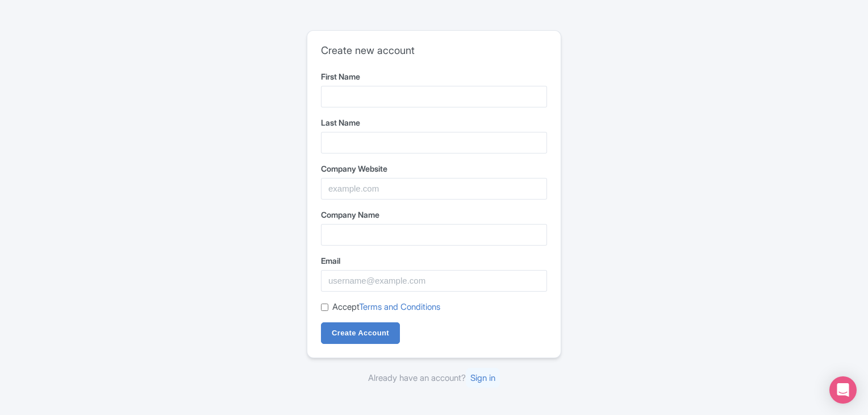  Describe the element at coordinates (386, 307) in the screenshot. I see `label: Accept` at that location.